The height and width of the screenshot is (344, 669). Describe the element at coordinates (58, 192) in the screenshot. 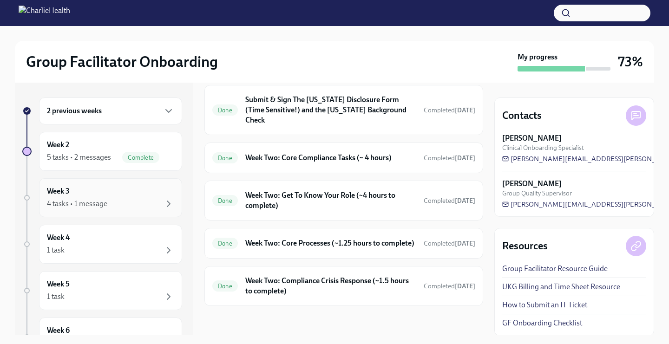

I see `h6: Week 3` at that location.